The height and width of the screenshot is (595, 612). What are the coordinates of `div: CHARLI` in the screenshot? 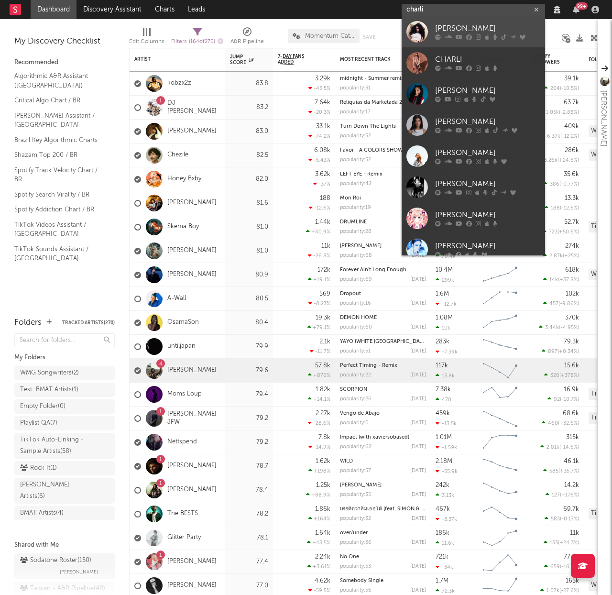 It's located at (488, 60).